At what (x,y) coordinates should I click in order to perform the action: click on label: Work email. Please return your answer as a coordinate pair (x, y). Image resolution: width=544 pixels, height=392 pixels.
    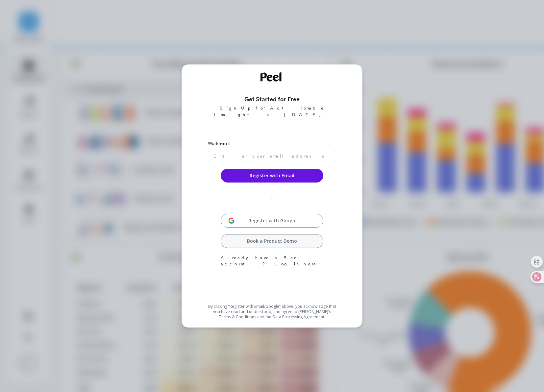
    Looking at the image, I should click on (272, 143).